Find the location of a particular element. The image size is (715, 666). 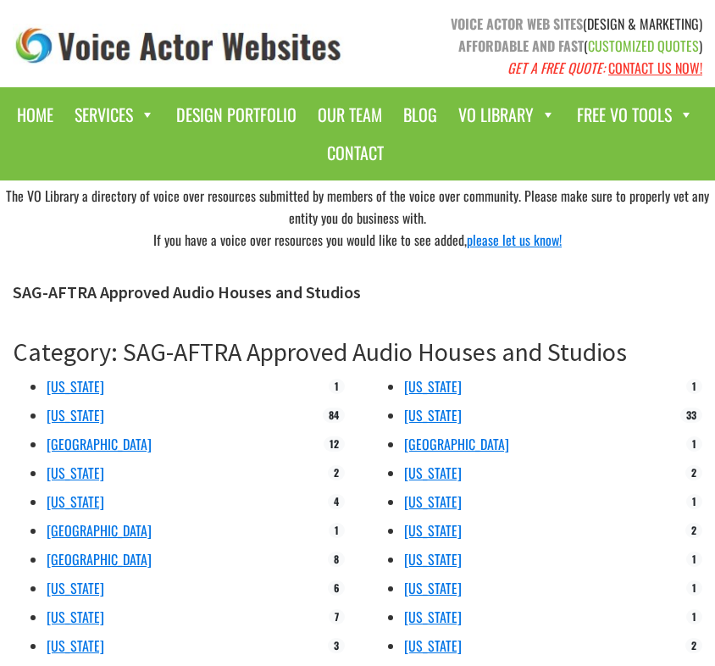

strong: AFFORDABLE AND FAST is located at coordinates (521, 46).